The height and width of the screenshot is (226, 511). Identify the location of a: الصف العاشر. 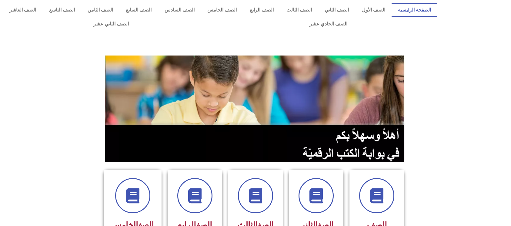
(23, 10).